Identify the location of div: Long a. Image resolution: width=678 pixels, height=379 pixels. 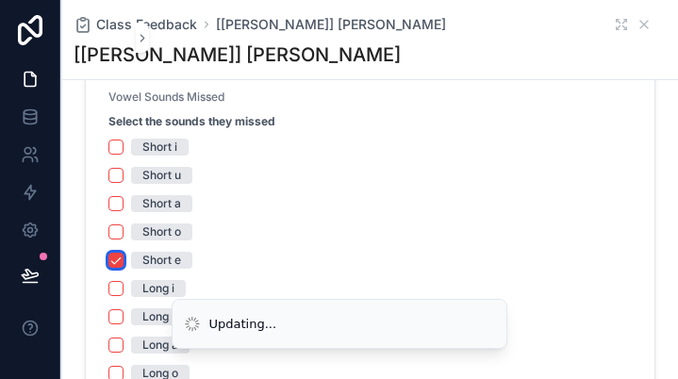
(160, 345).